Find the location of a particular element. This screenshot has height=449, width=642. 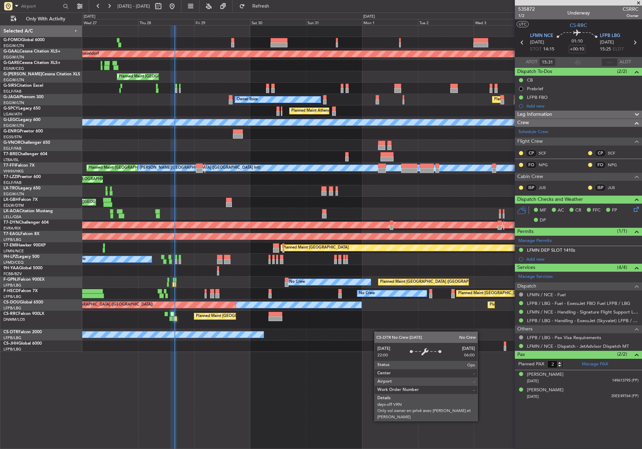

span: 01:10 is located at coordinates (577, 41).